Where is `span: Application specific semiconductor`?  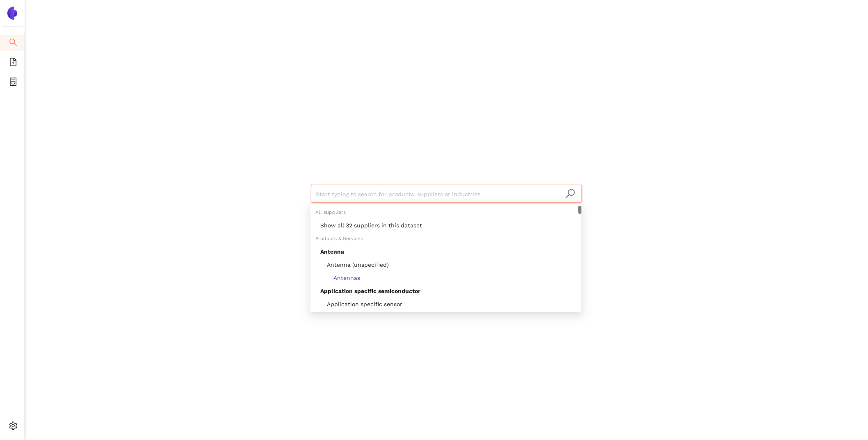 span: Application specific semiconductor is located at coordinates (370, 291).